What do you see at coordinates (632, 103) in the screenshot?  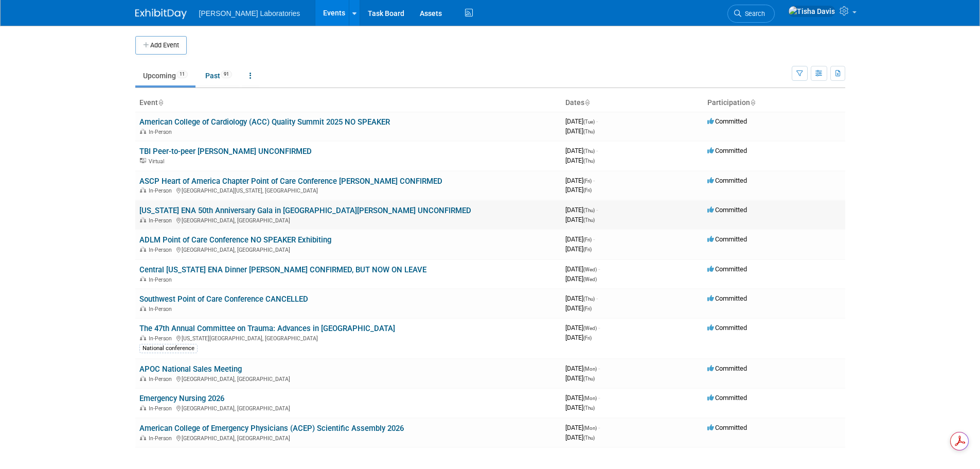 I see `th: Dates` at bounding box center [632, 103].